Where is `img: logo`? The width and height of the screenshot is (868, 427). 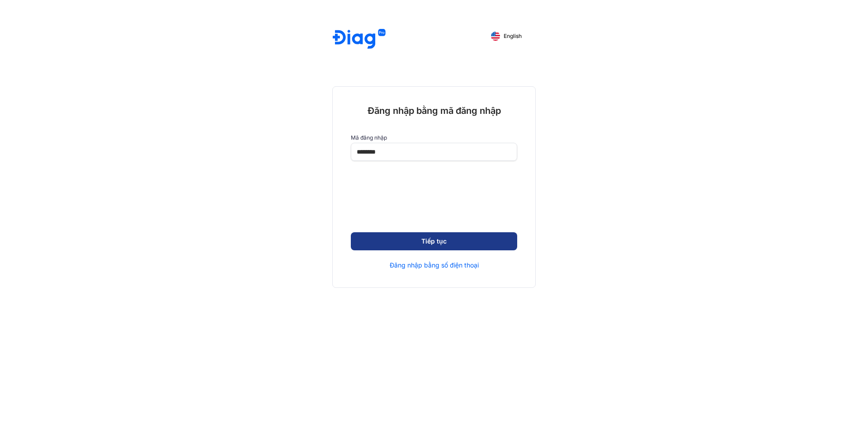
img: logo is located at coordinates (359, 39).